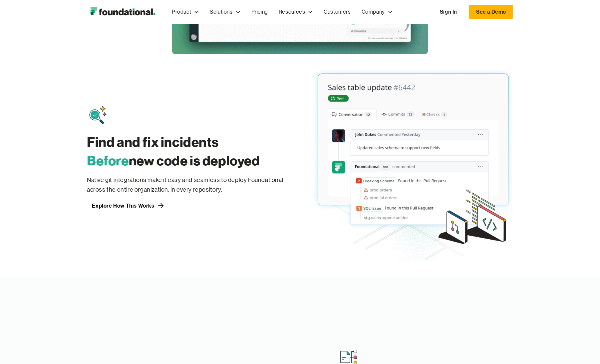 The height and width of the screenshot is (364, 600). Describe the element at coordinates (337, 12) in the screenshot. I see `a: Customers` at that location.